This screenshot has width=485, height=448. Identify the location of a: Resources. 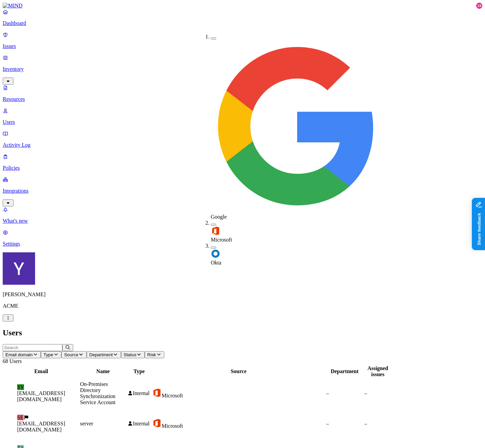
(242, 94).